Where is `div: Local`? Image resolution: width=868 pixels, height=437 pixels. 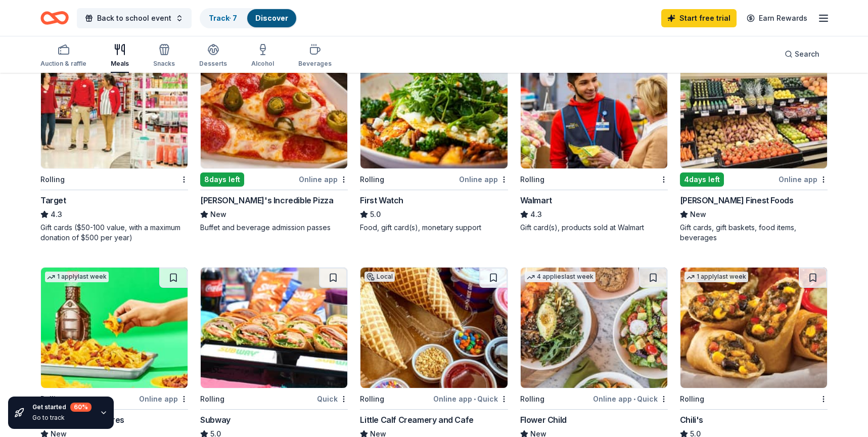
div: Local is located at coordinates (379, 277).